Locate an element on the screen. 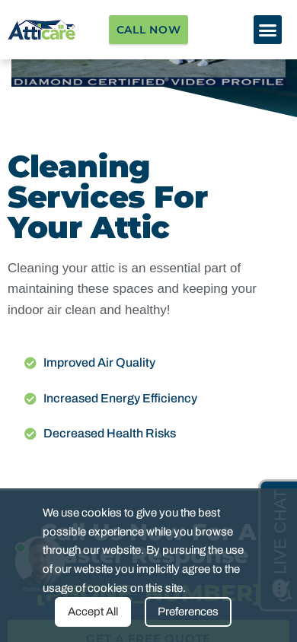 The height and width of the screenshot is (642, 297). div: Accept All is located at coordinates (93, 611).